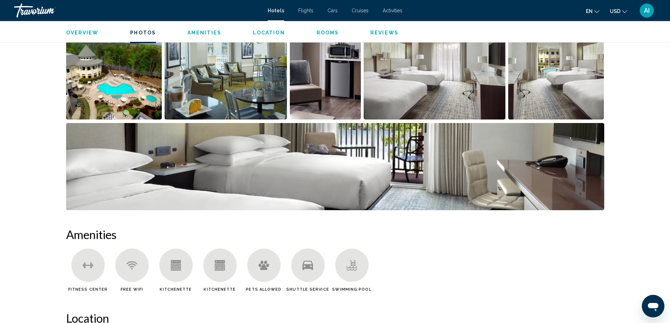  Describe the element at coordinates (82, 33) in the screenshot. I see `span: Overview` at that location.